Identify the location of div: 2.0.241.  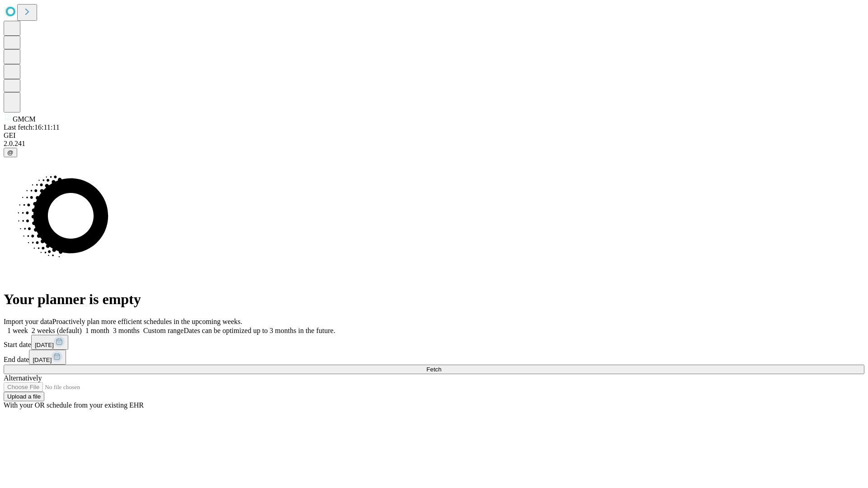
(434, 144).